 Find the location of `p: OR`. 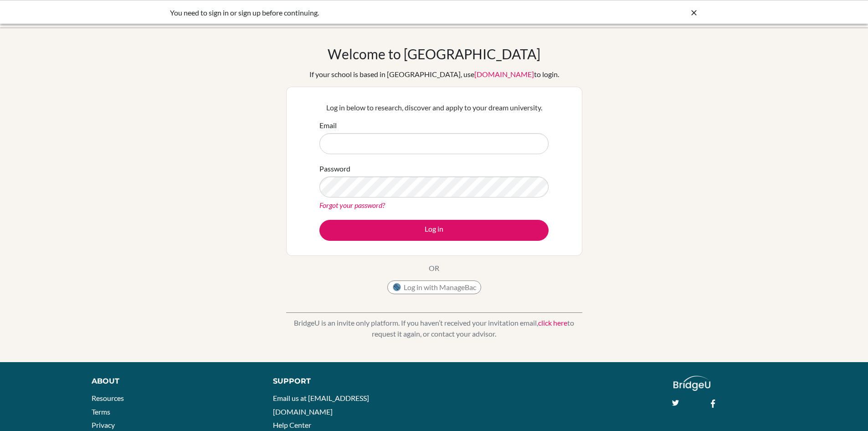

p: OR is located at coordinates (434, 268).